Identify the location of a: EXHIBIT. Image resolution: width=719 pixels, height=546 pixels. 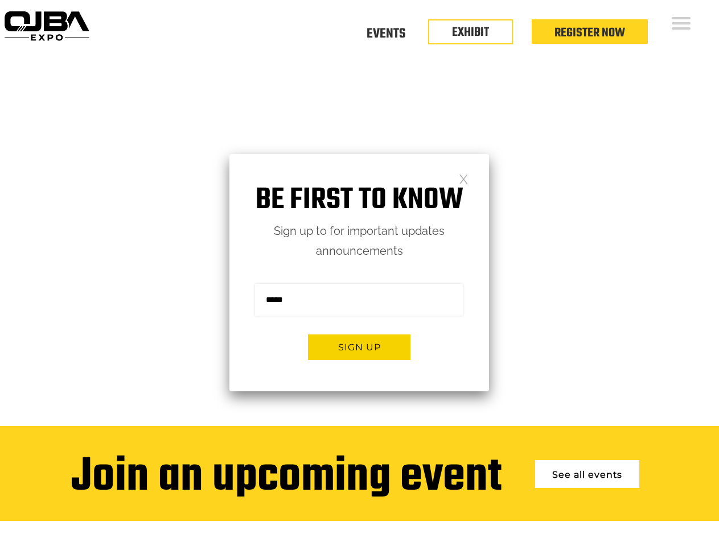
(470, 32).